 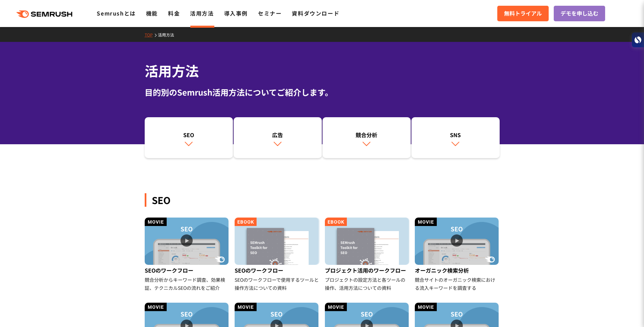 What do you see at coordinates (189, 138) in the screenshot?
I see `a: SEO` at bounding box center [189, 138].